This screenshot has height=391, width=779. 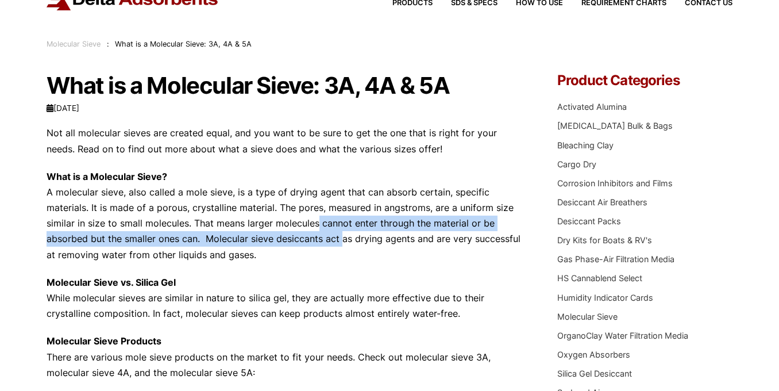 I want to click on a: Silica Gel Desiccant, so click(x=595, y=373).